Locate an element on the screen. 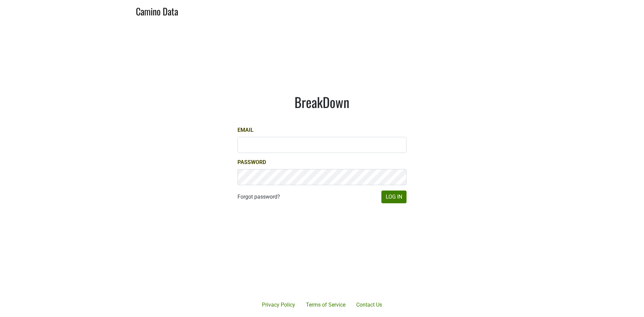  a: Camino Data is located at coordinates (157, 11).